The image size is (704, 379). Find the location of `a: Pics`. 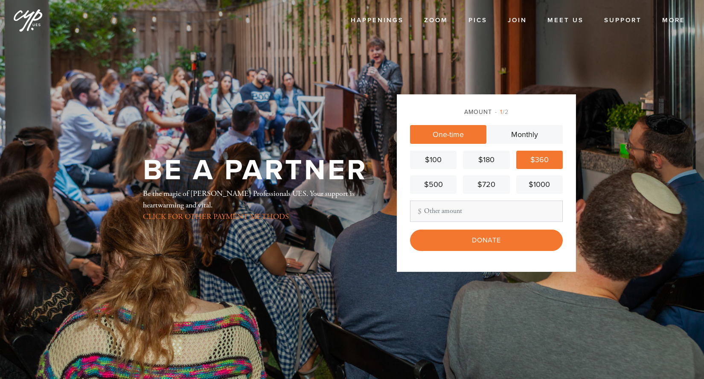

a: Pics is located at coordinates (478, 20).